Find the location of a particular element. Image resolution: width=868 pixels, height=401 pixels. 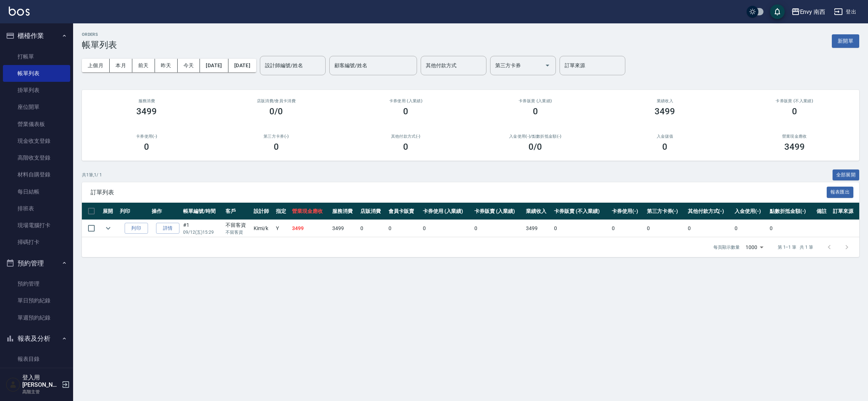

button: 列印 is located at coordinates (136, 229).